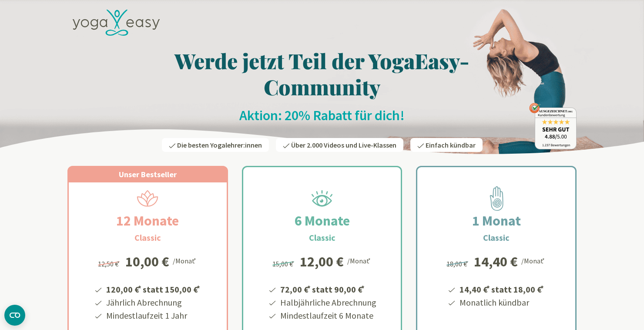 The width and height of the screenshot is (644, 330). Describe the element at coordinates (496, 221) in the screenshot. I see `h2: 1 Monat` at that location.